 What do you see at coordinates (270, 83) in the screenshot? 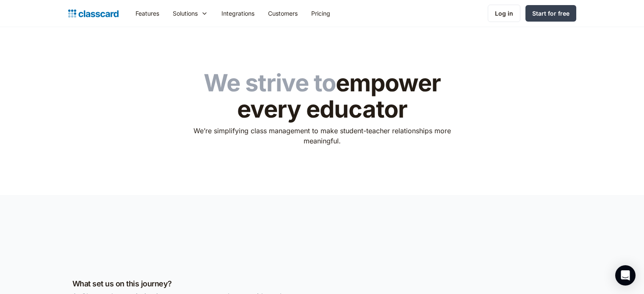
I see `span: We strive to` at bounding box center [270, 83].